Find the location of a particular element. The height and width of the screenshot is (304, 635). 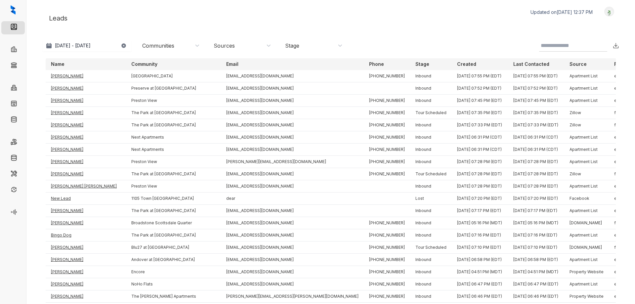

p: Email is located at coordinates (232, 64).